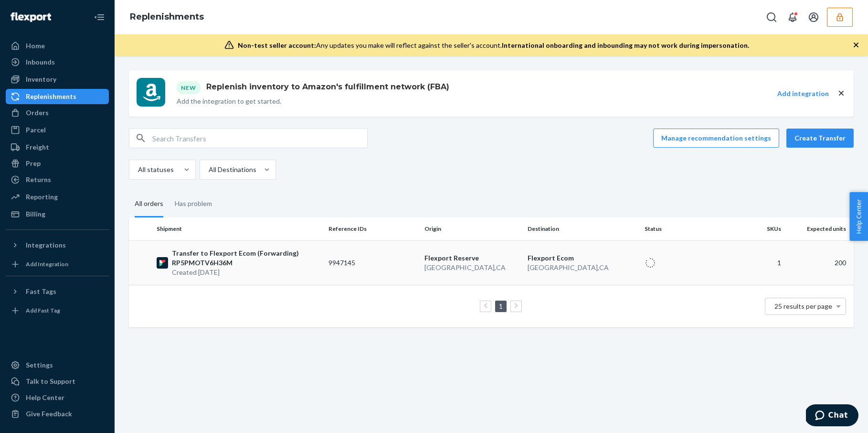  I want to click on p: Flexport Reserve, so click(472, 258).